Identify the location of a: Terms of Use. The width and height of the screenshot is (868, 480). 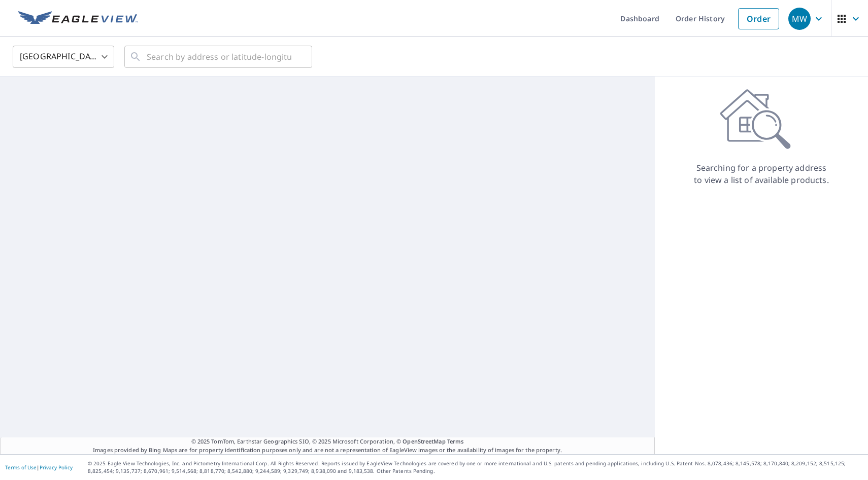
(21, 468).